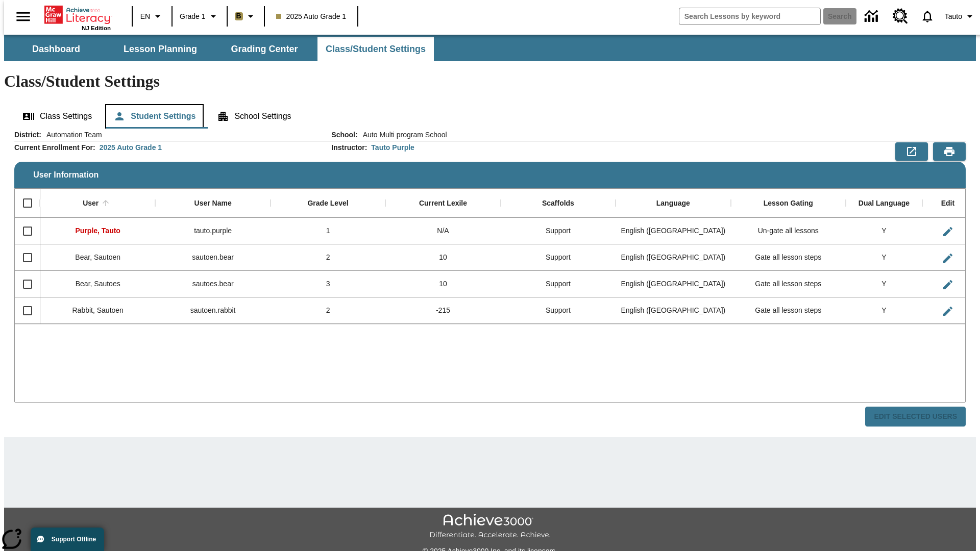 The width and height of the screenshot is (980, 551). Describe the element at coordinates (78, 18) in the screenshot. I see `div: Home` at that location.